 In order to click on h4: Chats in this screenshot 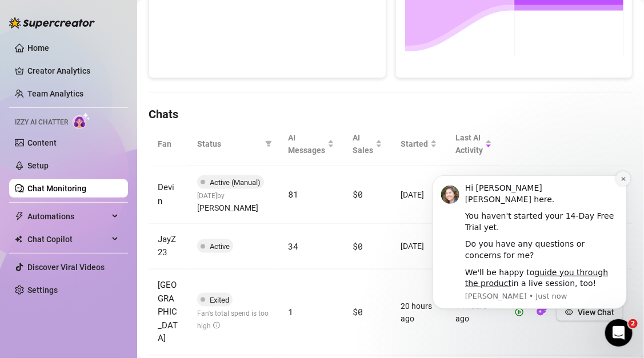, I will do `click(390, 114)`.